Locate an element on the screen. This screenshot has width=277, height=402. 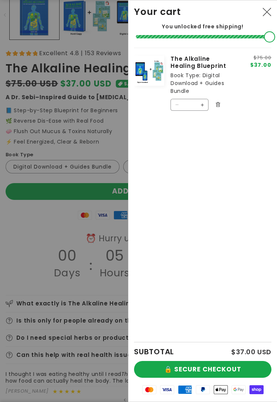
h2: Your cart is located at coordinates (158, 12).